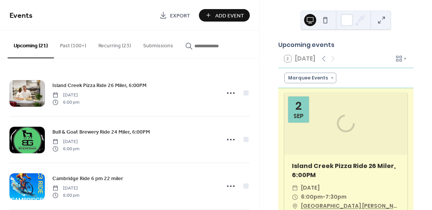 The width and height of the screenshot is (432, 210). I want to click on a: Bull & Goat Brewery Ride 24 Miler, 6:00PM, so click(101, 132).